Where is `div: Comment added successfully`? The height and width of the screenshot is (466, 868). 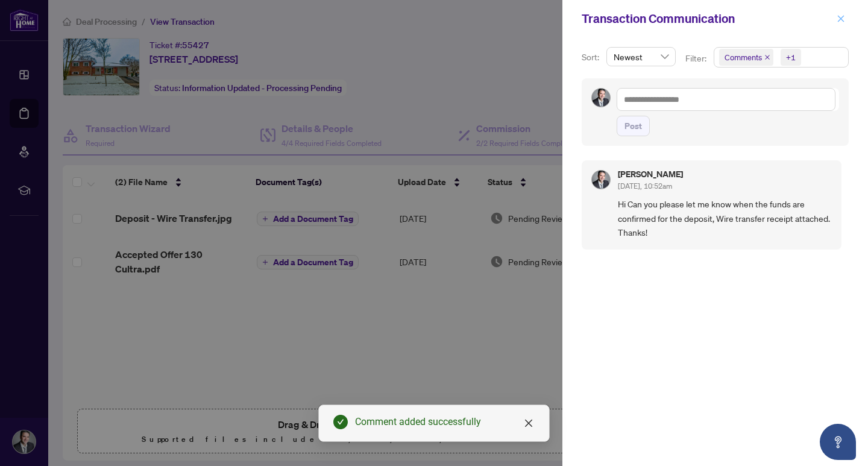 div: Comment added successfully is located at coordinates (445, 422).